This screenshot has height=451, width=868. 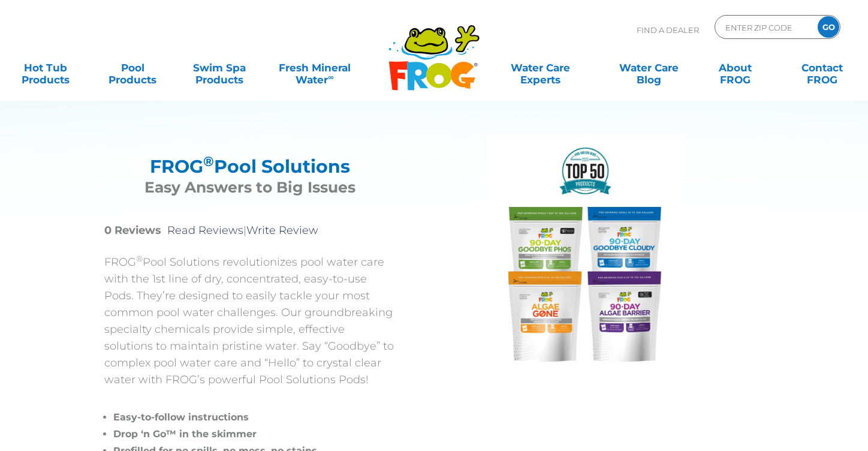 What do you see at coordinates (205, 231) in the screenshot?
I see `a: Read Reviews` at bounding box center [205, 231].